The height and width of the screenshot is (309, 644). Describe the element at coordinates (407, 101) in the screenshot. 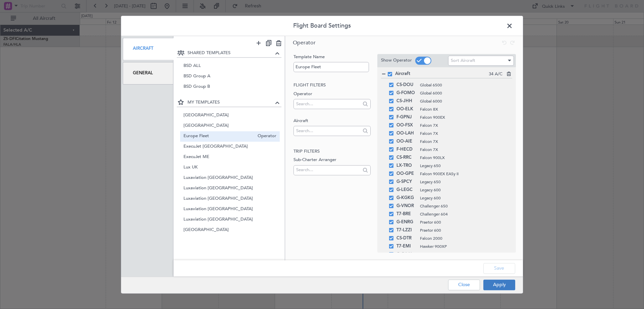

I see `span: CS-JHH` at that location.